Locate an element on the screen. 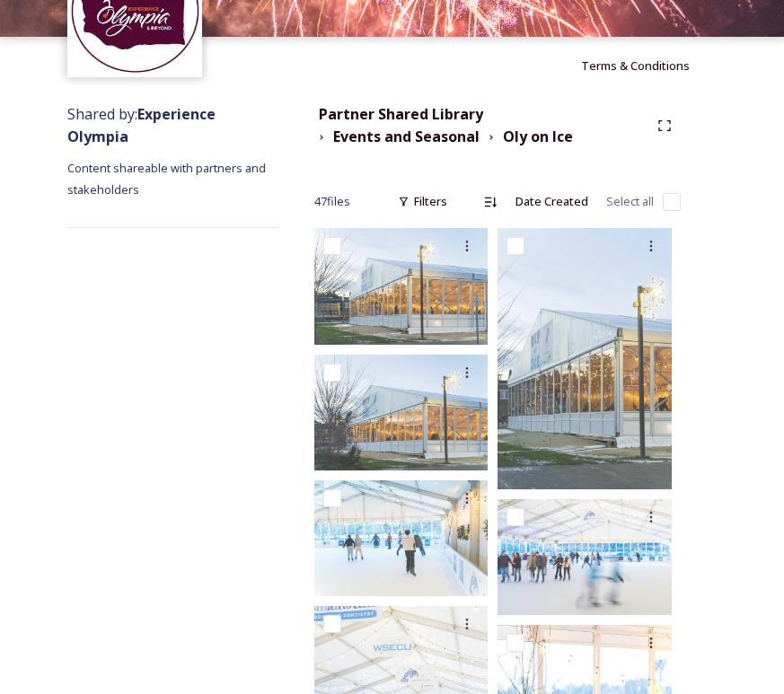  div: Filters is located at coordinates (423, 201).